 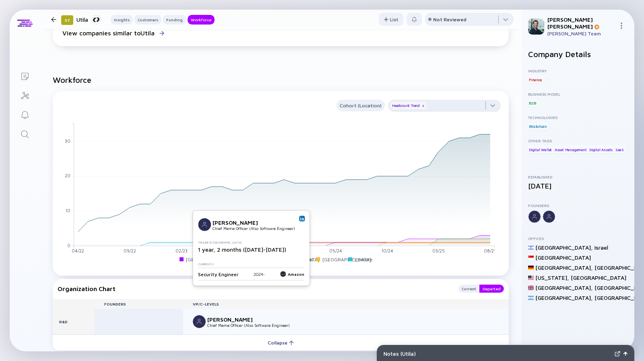 What do you see at coordinates (281, 343) in the screenshot?
I see `div: Collapse` at bounding box center [281, 343].